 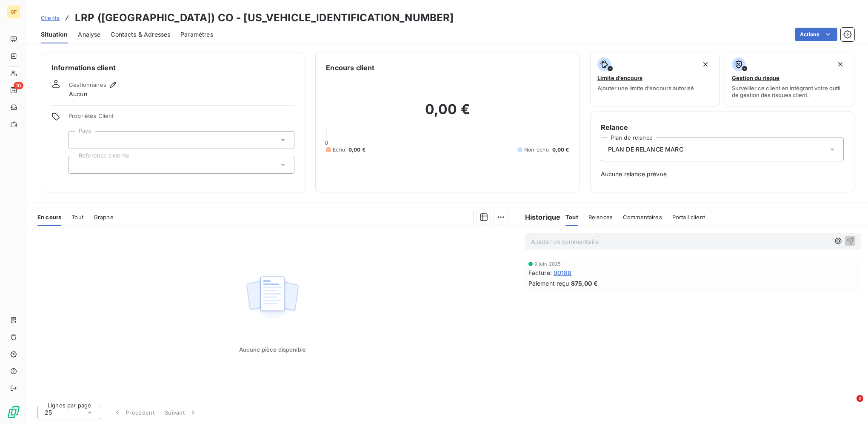 What do you see at coordinates (562, 272) in the screenshot?
I see `span: 90188` at bounding box center [562, 272].